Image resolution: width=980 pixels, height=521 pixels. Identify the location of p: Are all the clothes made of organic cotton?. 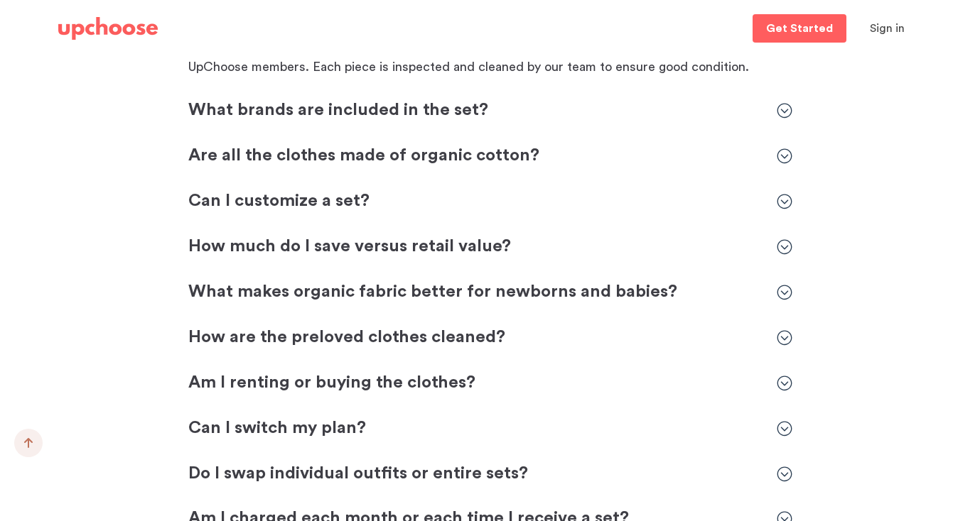
(476, 156).